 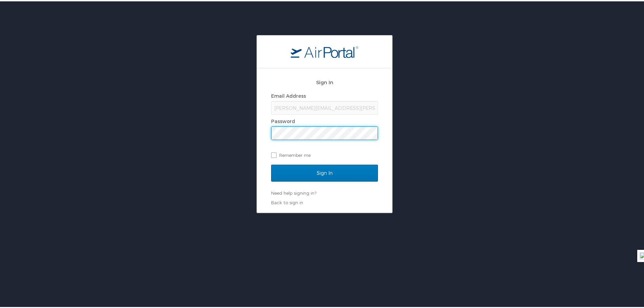 I want to click on h2: Sign In, so click(x=325, y=81).